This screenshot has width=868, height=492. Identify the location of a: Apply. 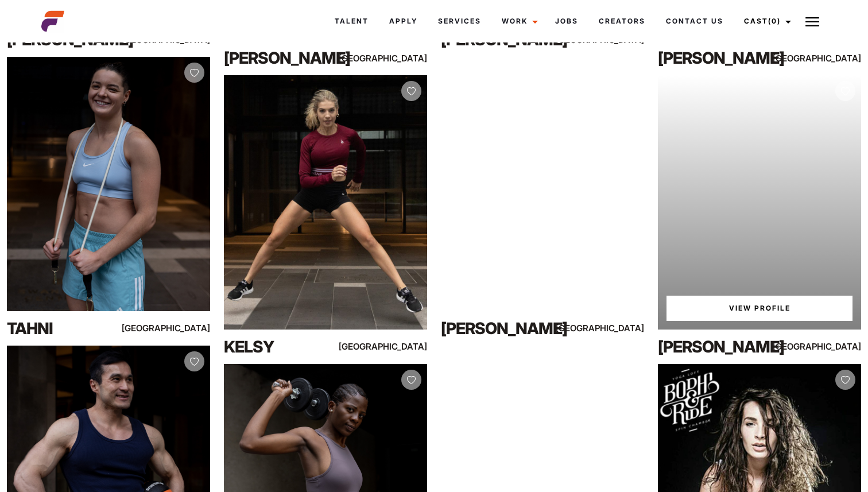
(403, 21).